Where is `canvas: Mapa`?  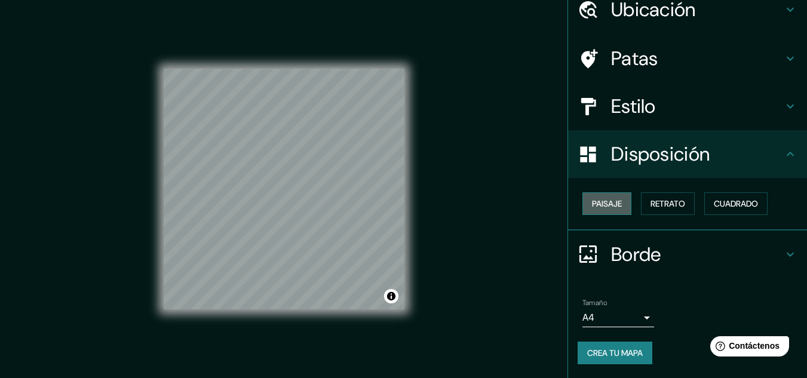
canvas: Mapa is located at coordinates (284, 189).